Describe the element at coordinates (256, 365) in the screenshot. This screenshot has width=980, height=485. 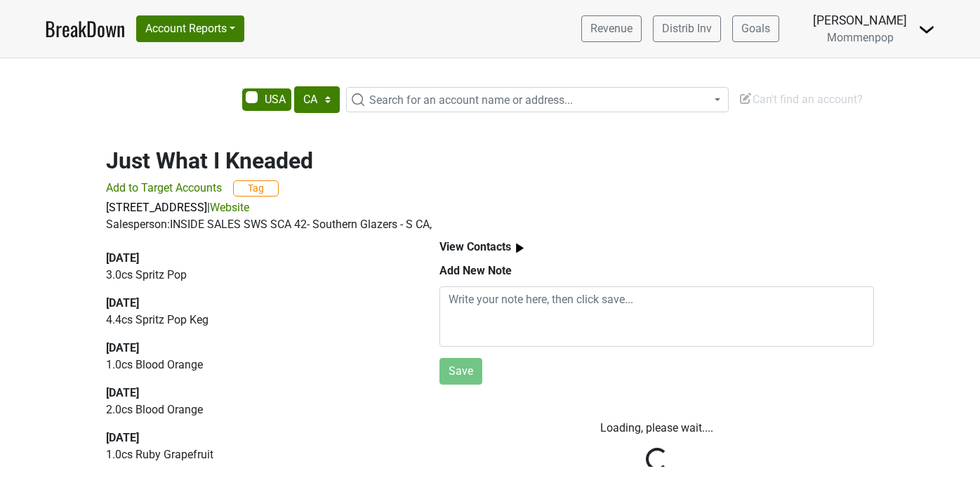
I see `p: 1.0 cs Blood Orange` at that location.